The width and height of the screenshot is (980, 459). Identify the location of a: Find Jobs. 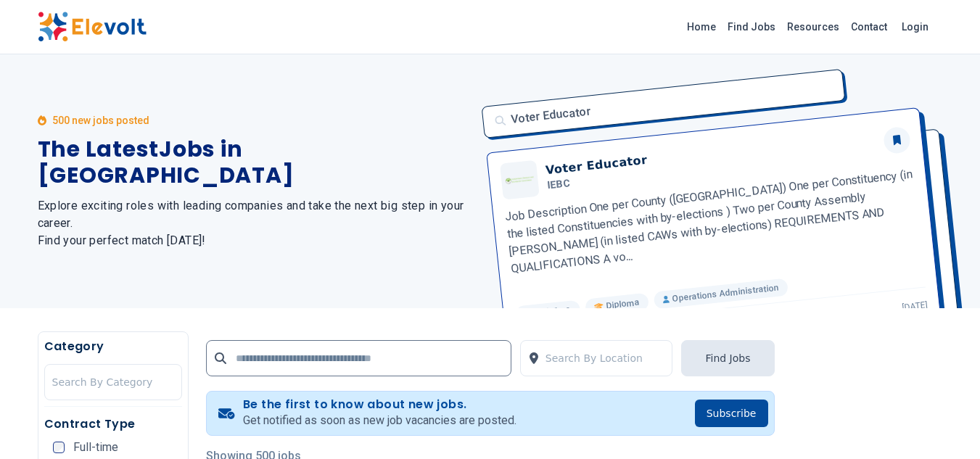
(751, 27).